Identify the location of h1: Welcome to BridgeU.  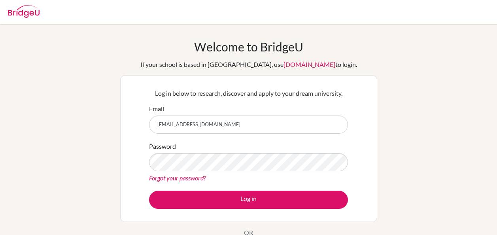
(249, 47).